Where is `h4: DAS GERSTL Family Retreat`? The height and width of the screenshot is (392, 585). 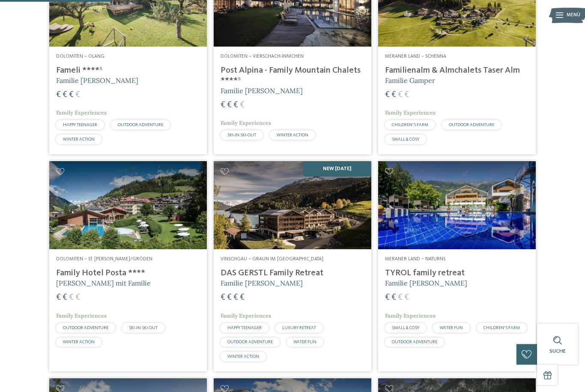
h4: DAS GERSTL Family Retreat is located at coordinates (292, 273).